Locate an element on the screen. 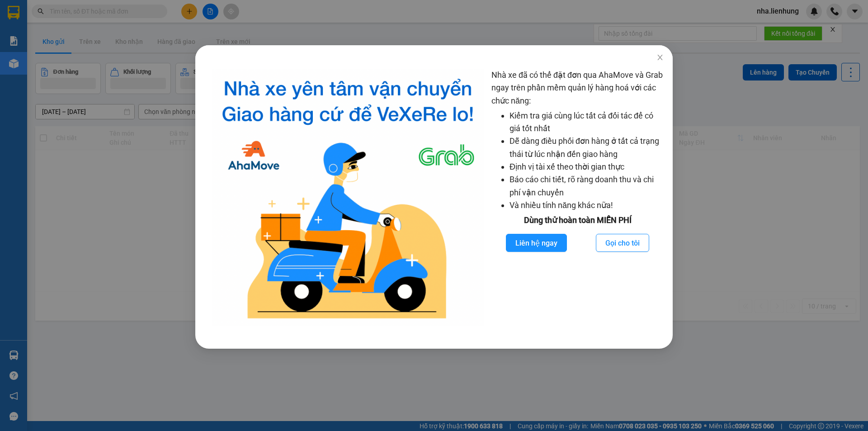  div: Nhà xe đã có thể đặt đơn qua AhaMove và Grab ngay trên phần mềm quản lý hàng hoá với các chức năng: is located at coordinates (577, 197).